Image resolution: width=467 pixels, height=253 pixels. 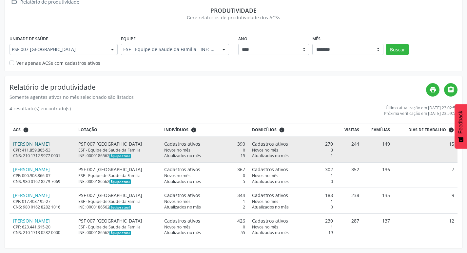 What do you see at coordinates (293, 170) in the screenshot?
I see `div: 302` at bounding box center [293, 170].